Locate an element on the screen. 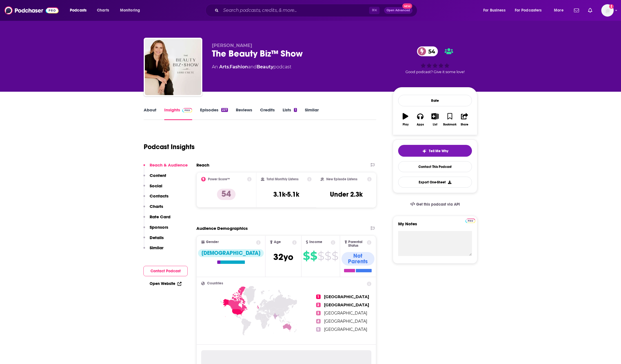 This screenshot has height=364, width=621. button: Charts is located at coordinates (153, 209).